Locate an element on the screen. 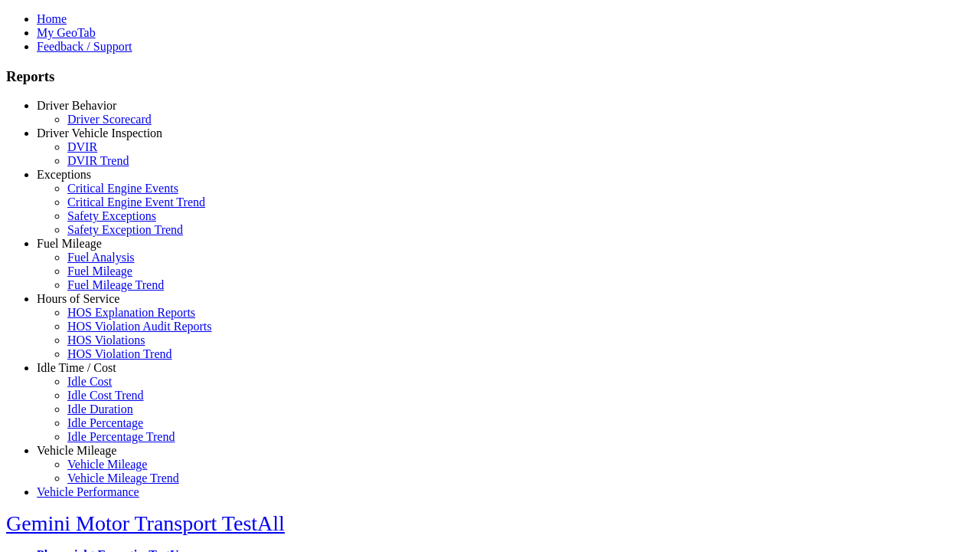  a: DVIR Trend is located at coordinates (98, 160).